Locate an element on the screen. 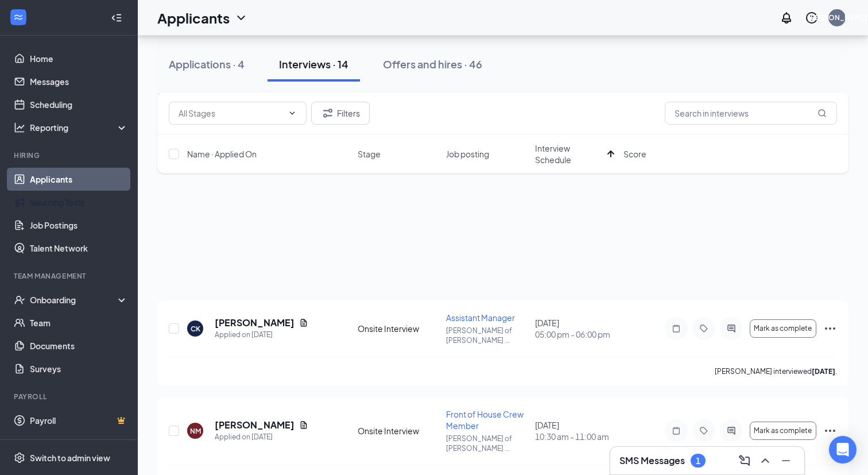  span: 05:00 pm - 06:00 pm is located at coordinates (575, 334).